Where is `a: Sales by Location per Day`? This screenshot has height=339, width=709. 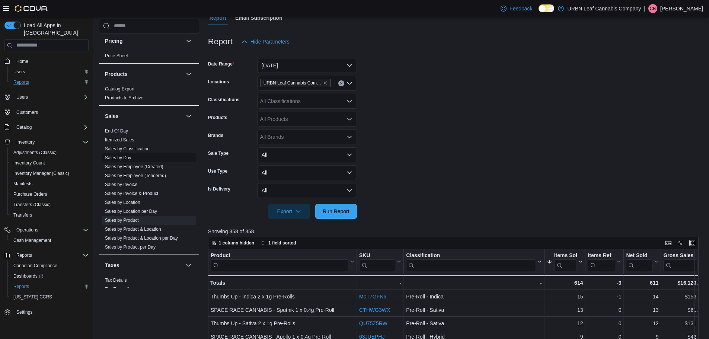
a: Sales by Location per Day is located at coordinates (131, 212).